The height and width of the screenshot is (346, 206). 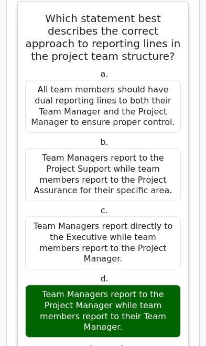 I want to click on span: b., so click(x=104, y=142).